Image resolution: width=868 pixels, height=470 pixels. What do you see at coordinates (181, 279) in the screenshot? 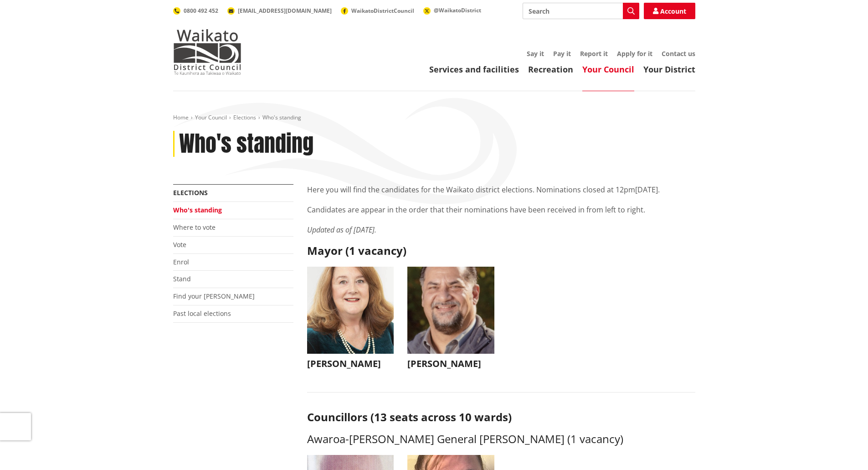
I see `a: Stand` at bounding box center [181, 279].